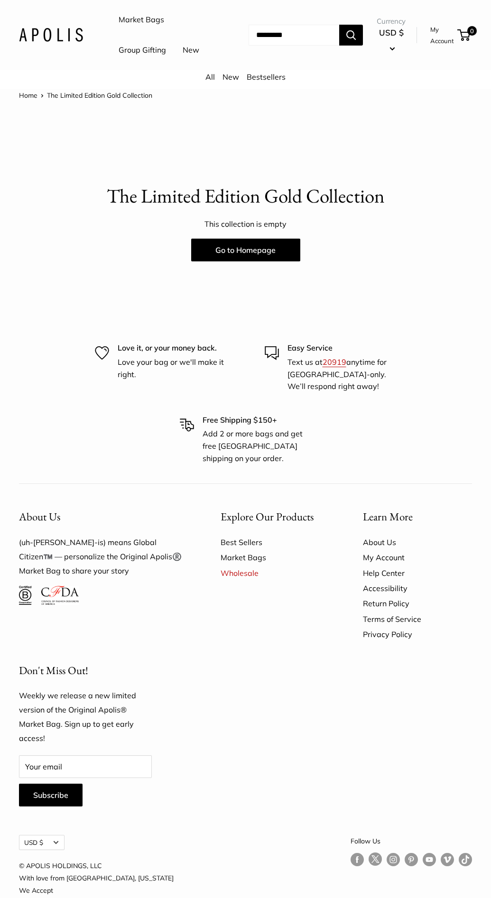  Describe the element at coordinates (172, 368) in the screenshot. I see `p: Love your bag or we'll make it right.` at that location.